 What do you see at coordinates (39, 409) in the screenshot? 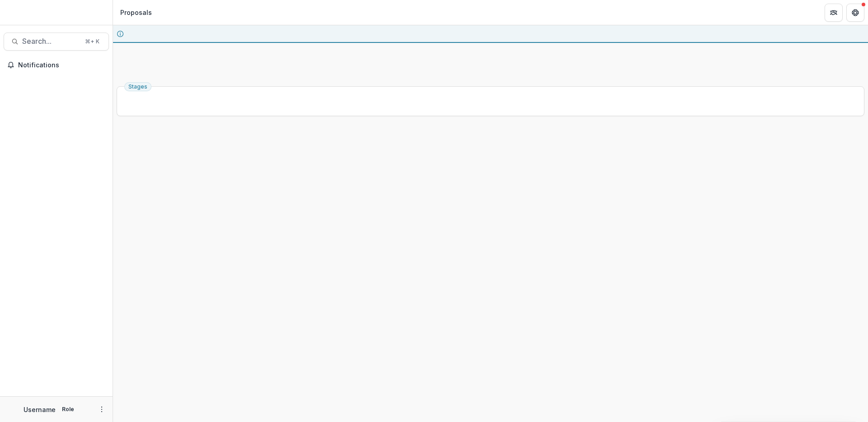
I see `p: Username` at bounding box center [39, 409].